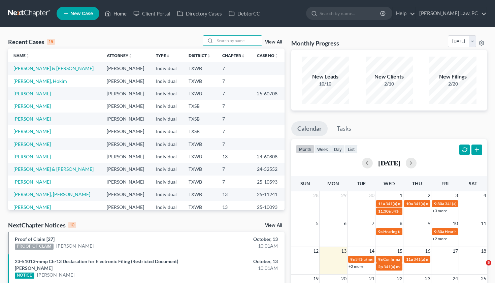  What do you see at coordinates (410, 204) in the screenshot?
I see `span: 10a` at bounding box center [410, 204].